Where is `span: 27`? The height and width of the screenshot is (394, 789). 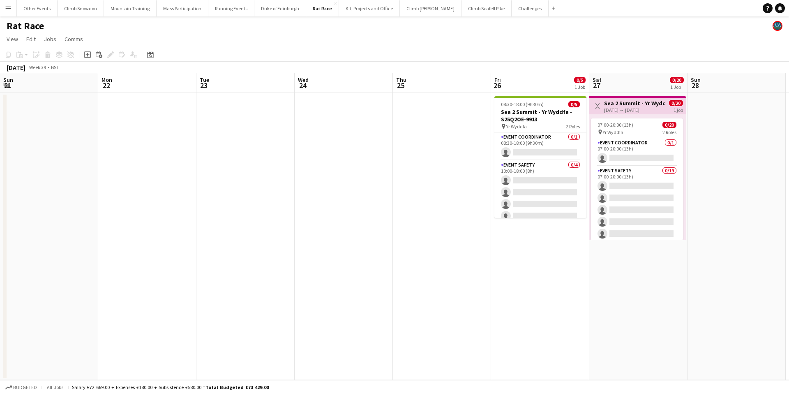 span: 27 is located at coordinates (596, 85).